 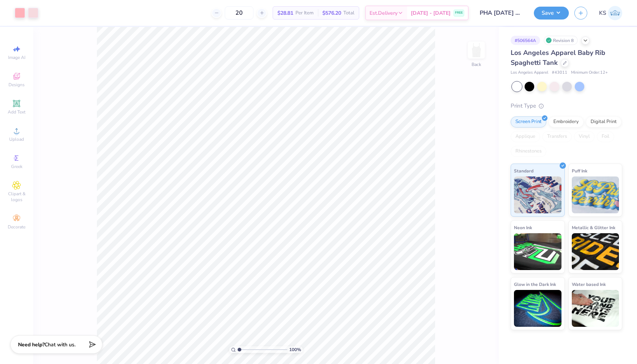 I want to click on img: Glow in the Dark Ink, so click(x=538, y=308).